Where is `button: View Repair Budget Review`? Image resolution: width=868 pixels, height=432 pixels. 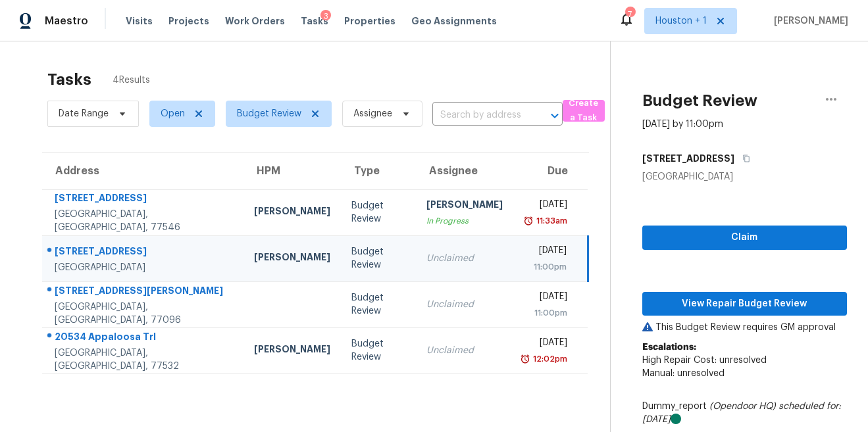 button: View Repair Budget Review is located at coordinates (744, 304).